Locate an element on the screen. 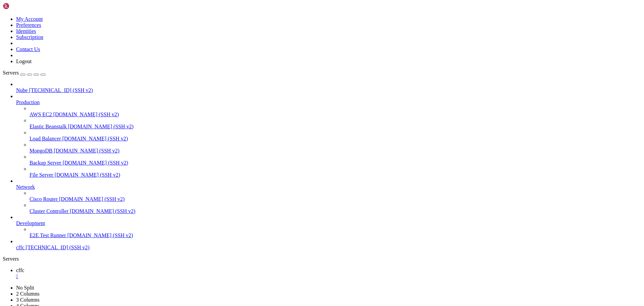 This screenshot has width=644, height=306. a: 3 Columns is located at coordinates (28, 300).